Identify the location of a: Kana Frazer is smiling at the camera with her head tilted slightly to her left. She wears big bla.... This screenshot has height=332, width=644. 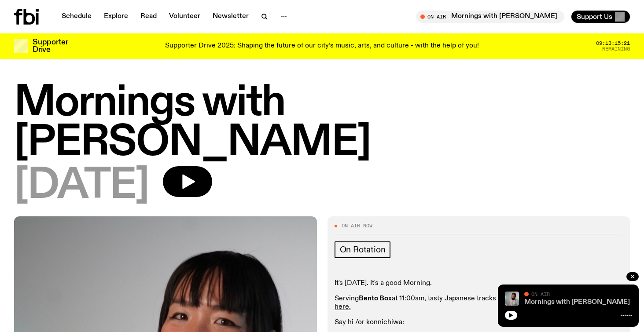
(512, 299).